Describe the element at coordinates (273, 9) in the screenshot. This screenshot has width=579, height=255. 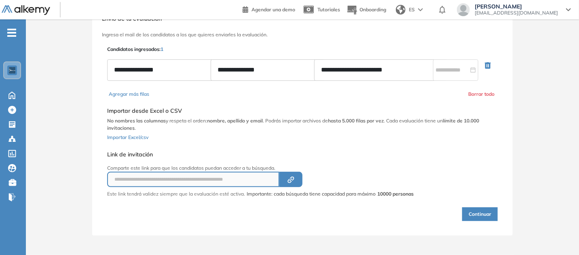
I see `span: Agendar una demo` at that location.